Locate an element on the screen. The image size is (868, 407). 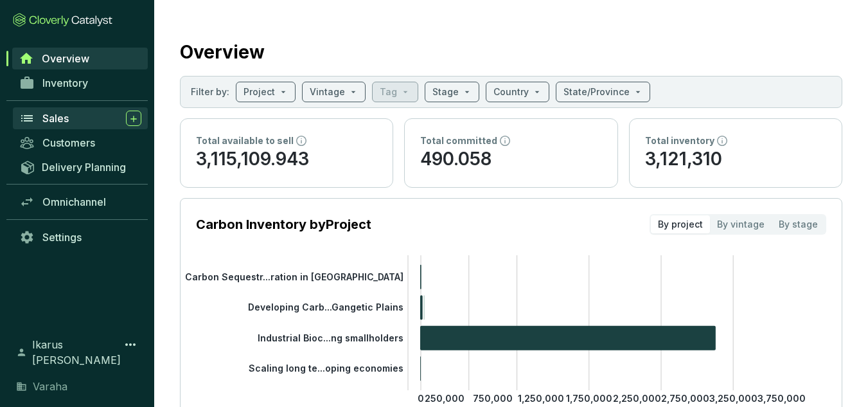
p: 490.058 is located at coordinates (511, 159).